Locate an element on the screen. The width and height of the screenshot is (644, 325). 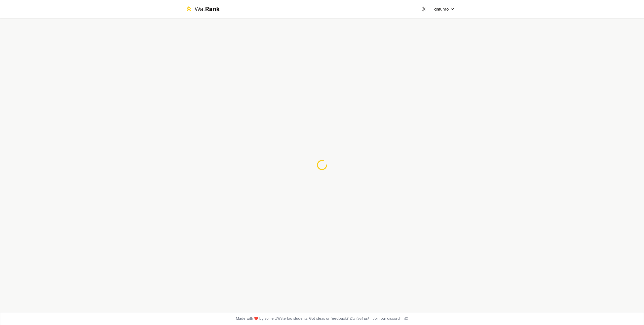
button: gmunro is located at coordinates (444, 9).